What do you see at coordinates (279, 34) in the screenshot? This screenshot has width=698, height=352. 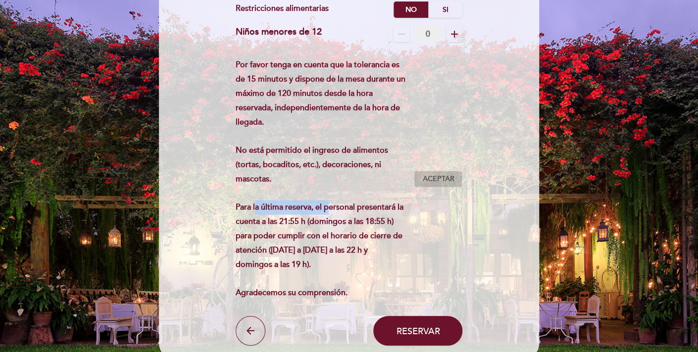 I see `div: Niños menores de 12` at bounding box center [279, 34].